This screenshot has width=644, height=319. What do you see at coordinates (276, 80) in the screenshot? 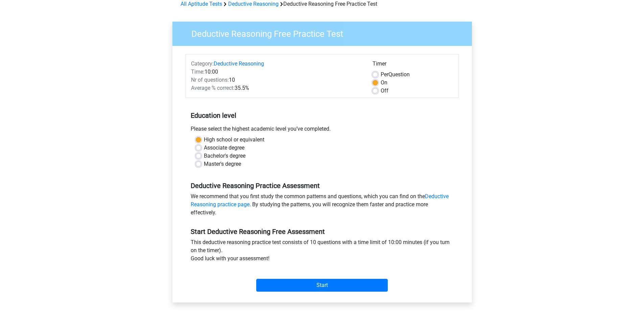
I see `div: 10` at bounding box center [276, 80].